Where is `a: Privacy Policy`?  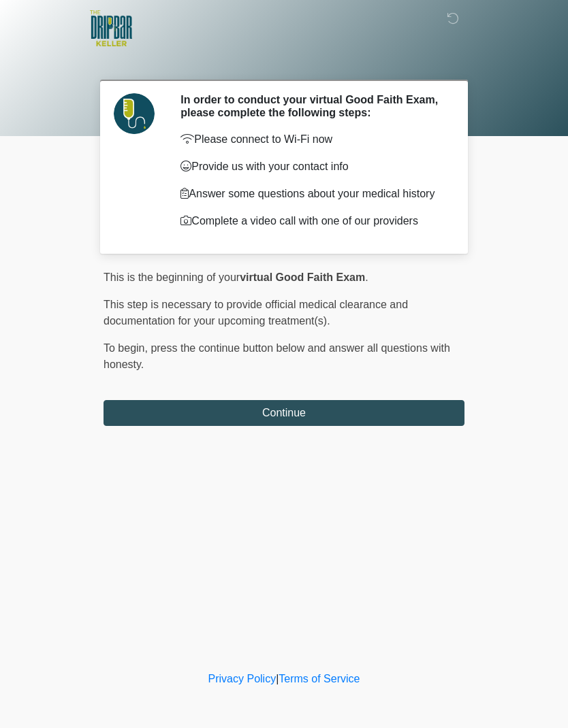
a: Privacy Policy is located at coordinates (243, 678).